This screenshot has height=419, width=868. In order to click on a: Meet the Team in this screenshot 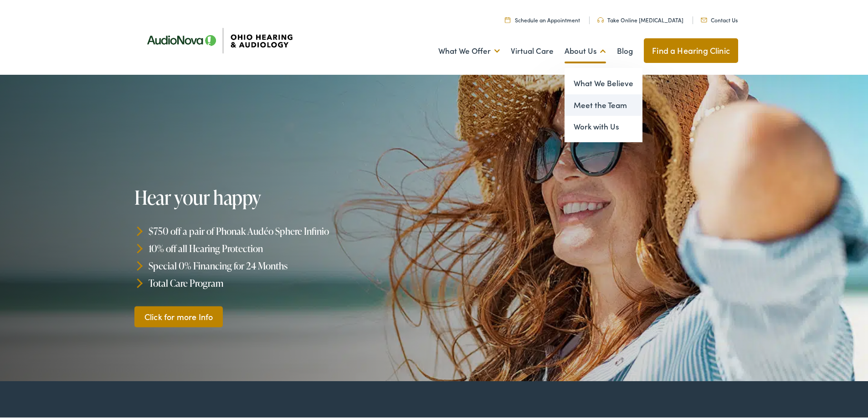, I will do `click(603, 103)`.